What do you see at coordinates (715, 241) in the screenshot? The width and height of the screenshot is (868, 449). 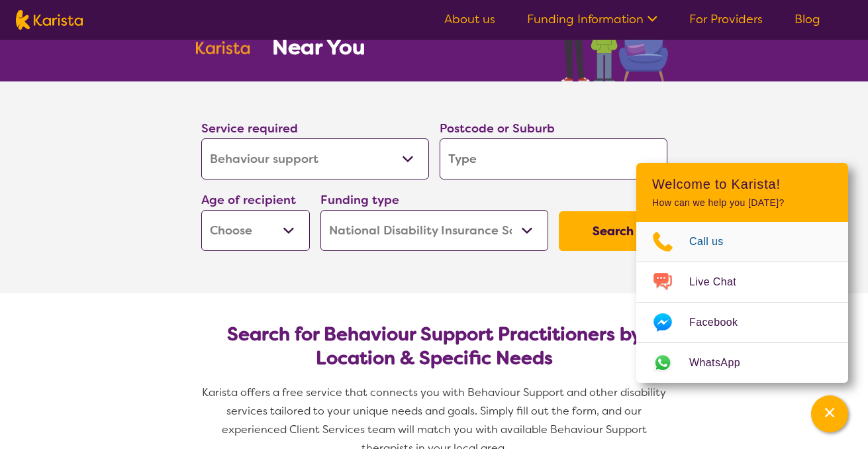 I see `span: Call us` at bounding box center [715, 241].